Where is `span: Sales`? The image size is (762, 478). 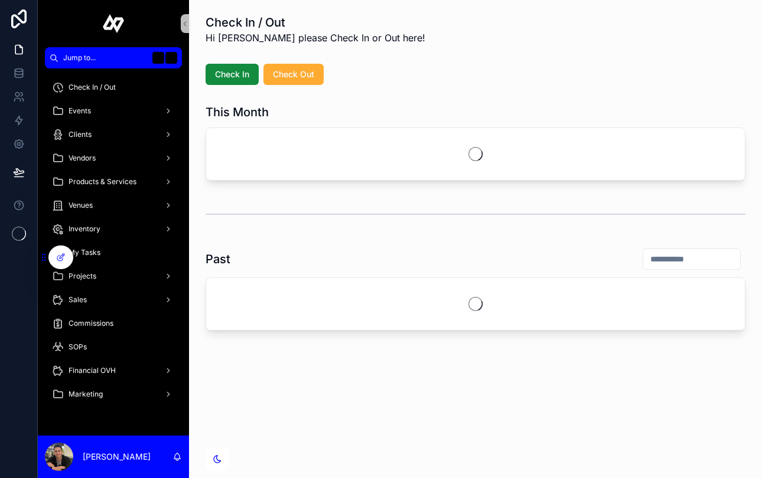 span: Sales is located at coordinates (77, 300).